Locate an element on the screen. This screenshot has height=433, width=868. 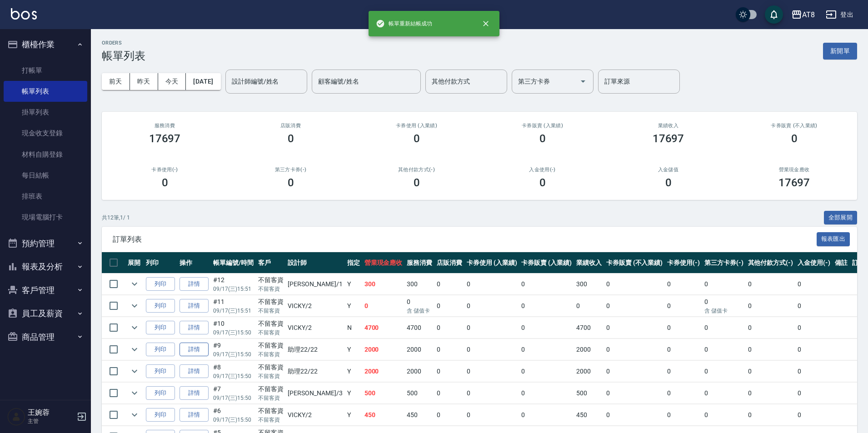
button: 商品管理 is located at coordinates (46, 337).